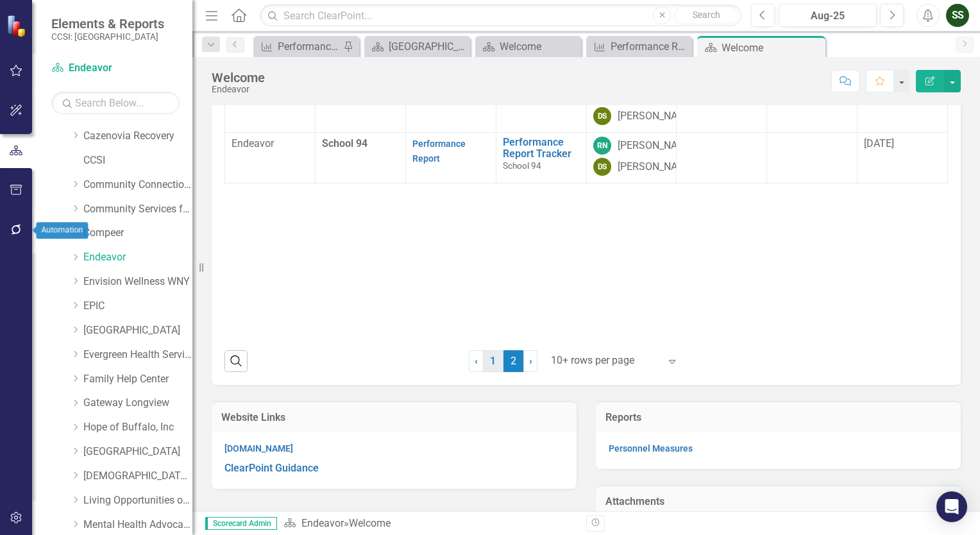  What do you see at coordinates (138, 136) in the screenshot?
I see `a: Cazenovia Recovery` at bounding box center [138, 136].